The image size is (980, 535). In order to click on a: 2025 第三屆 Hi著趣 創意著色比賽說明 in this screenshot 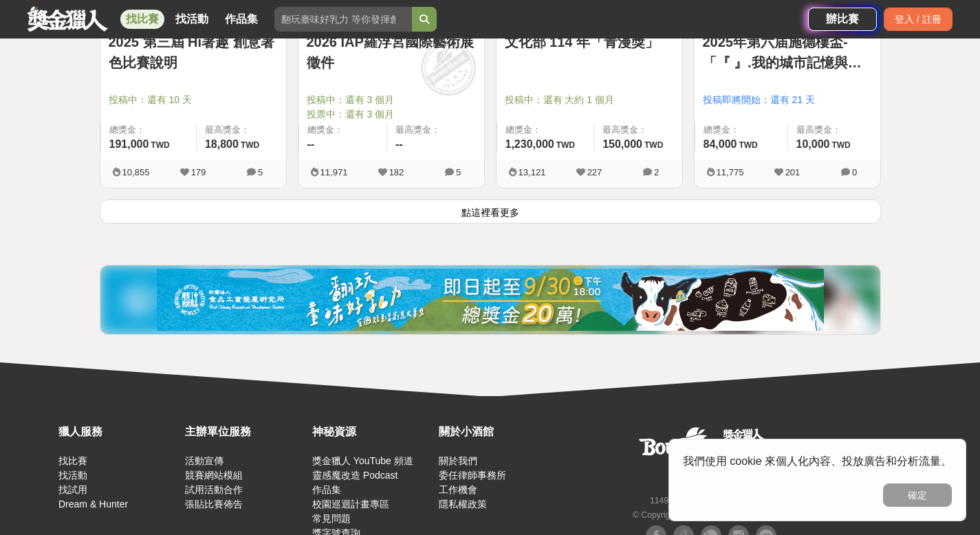, I will do `click(194, 52)`.